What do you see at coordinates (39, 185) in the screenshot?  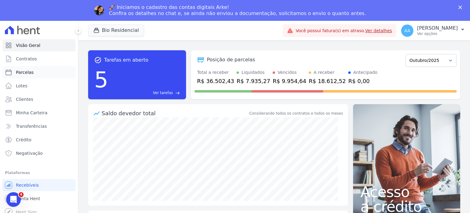 I see `a: Recebíveis` at bounding box center [39, 185].